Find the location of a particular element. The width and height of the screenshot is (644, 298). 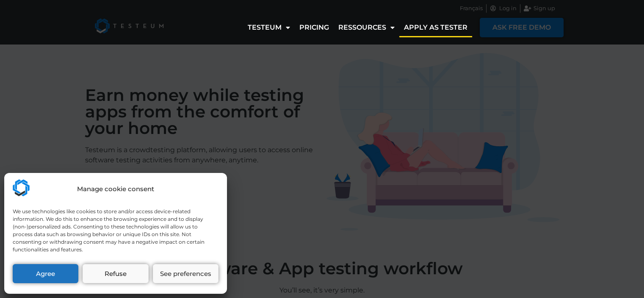

div: We use technologies like cookies to store and/or access device-related information. We do this to... is located at coordinates (115, 230).